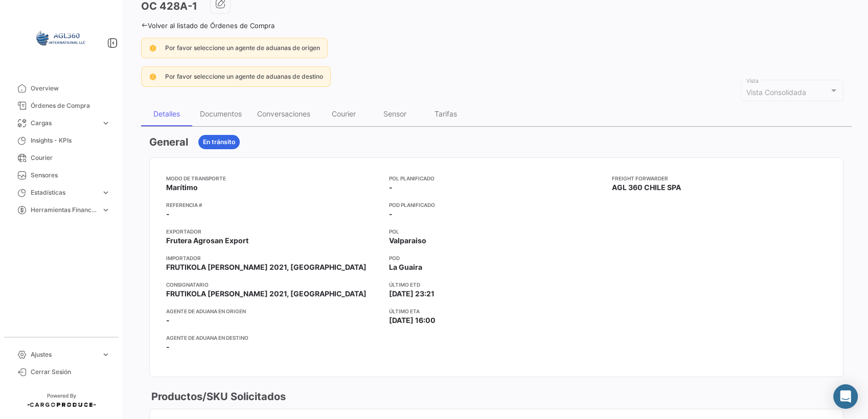 The height and width of the screenshot is (419, 868). Describe the element at coordinates (344, 113) in the screenshot. I see `div: Courier` at that location.